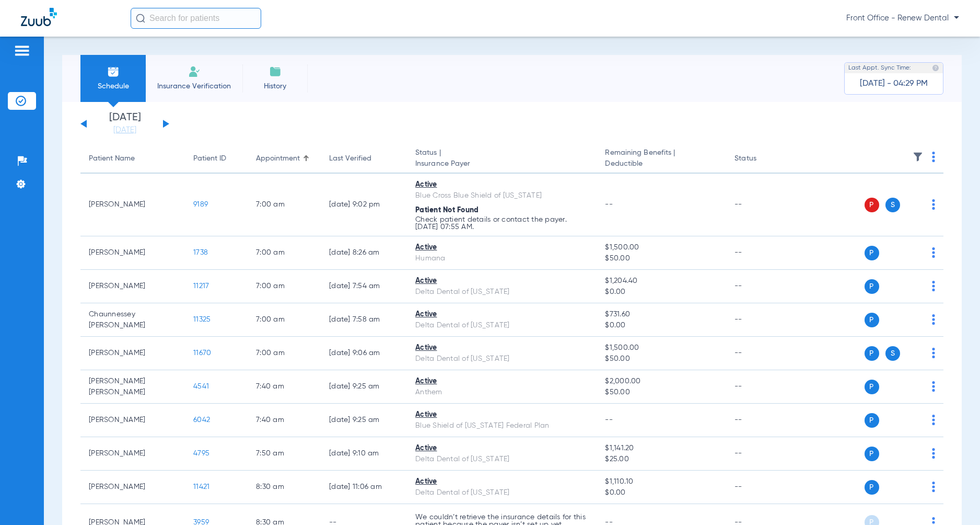  What do you see at coordinates (501, 163) in the screenshot?
I see `span: Insurance Payer` at bounding box center [501, 163].